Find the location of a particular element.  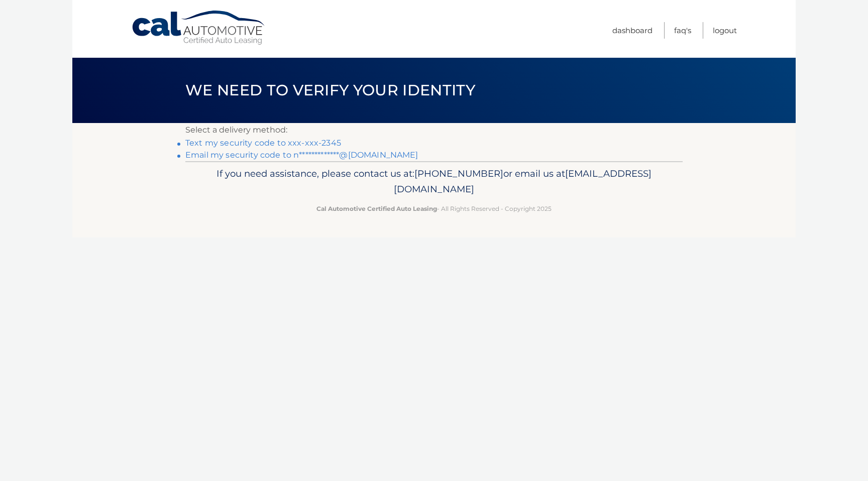

a: Dashboard is located at coordinates (632, 30).